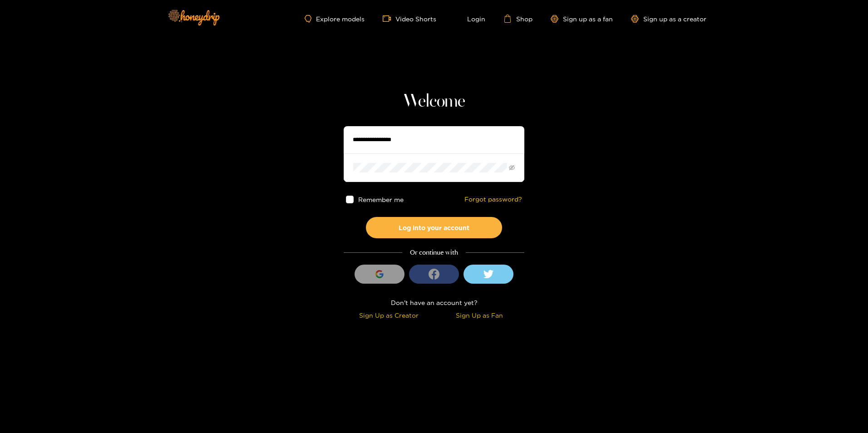 The height and width of the screenshot is (433, 868). I want to click on span: Remember me, so click(381, 199).